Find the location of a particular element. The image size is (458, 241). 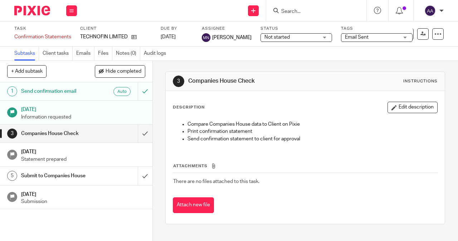

label: Status is located at coordinates (296, 29).